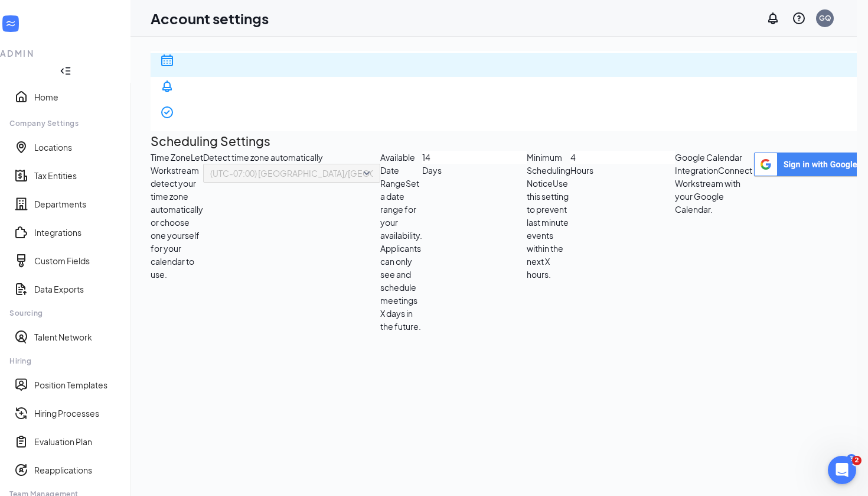 The width and height of the screenshot is (868, 496). What do you see at coordinates (263, 158) in the screenshot?
I see `span: Detect time zone automatically` at bounding box center [263, 158].